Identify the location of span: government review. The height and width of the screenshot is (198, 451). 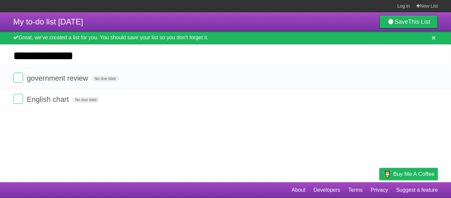
(58, 78).